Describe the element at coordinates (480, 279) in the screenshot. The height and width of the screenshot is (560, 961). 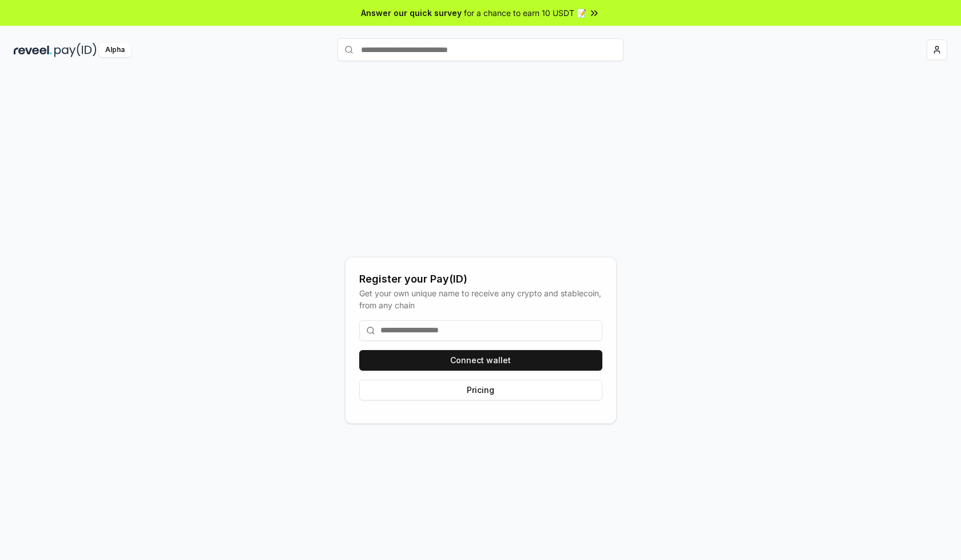
I see `div: Register your Pay(ID)` at that location.